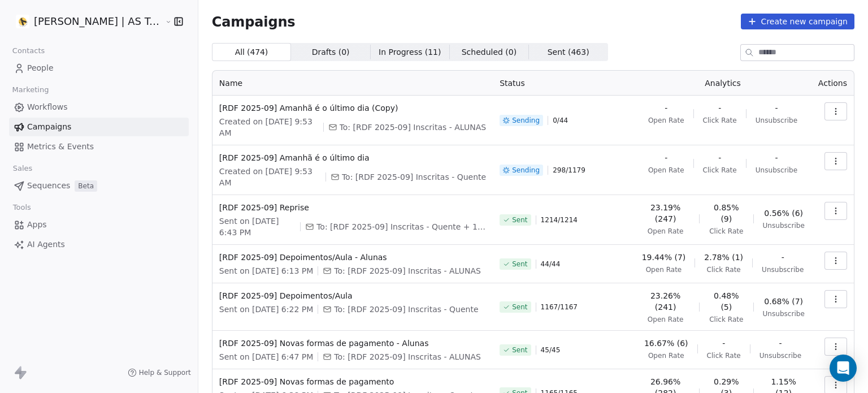 The image size is (868, 393). Describe the element at coordinates (353, 158) in the screenshot. I see `span: [RDF 2025-09] Amanhã é o último dia` at that location.